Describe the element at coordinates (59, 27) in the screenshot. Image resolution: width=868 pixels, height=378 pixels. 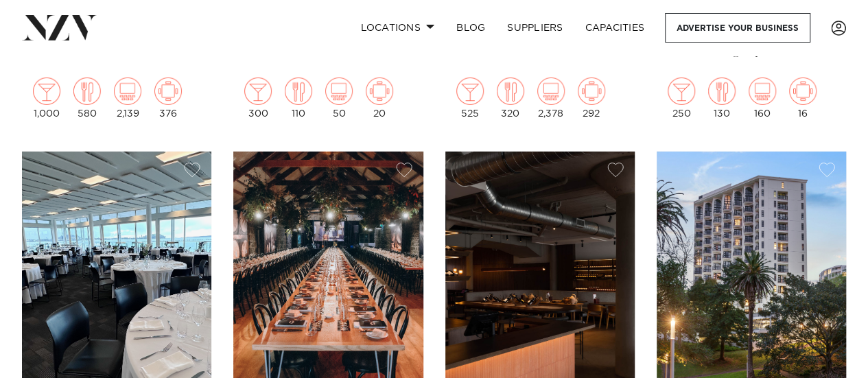
I see `img: nzv-logo.png` at that location.